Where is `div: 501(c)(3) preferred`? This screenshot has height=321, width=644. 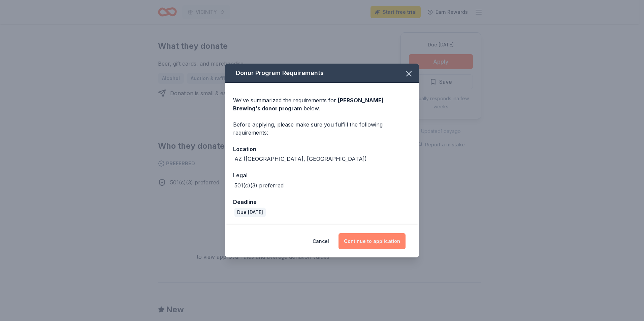 div: 501(c)(3) preferred is located at coordinates (259, 185).